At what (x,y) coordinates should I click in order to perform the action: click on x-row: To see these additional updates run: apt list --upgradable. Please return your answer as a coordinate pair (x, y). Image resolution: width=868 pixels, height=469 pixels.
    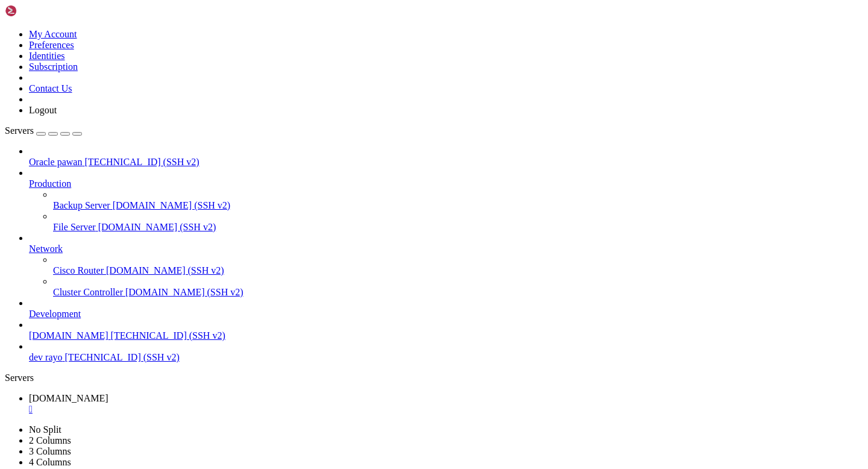
    Looking at the image, I should click on (357, 220).